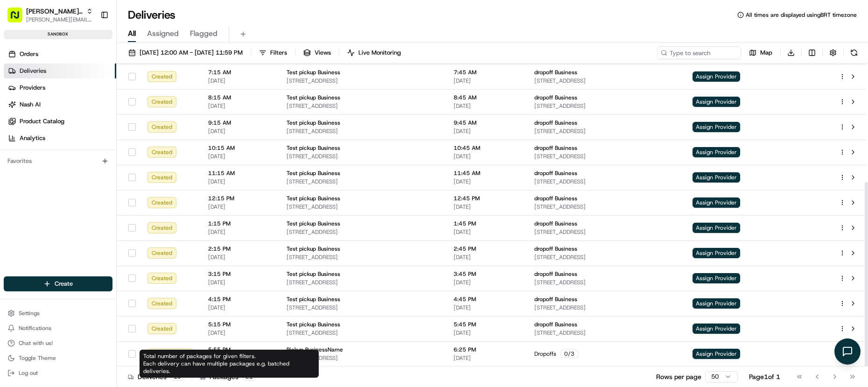  Describe the element at coordinates (240, 325) in the screenshot. I see `span: 5:15 PM` at that location.